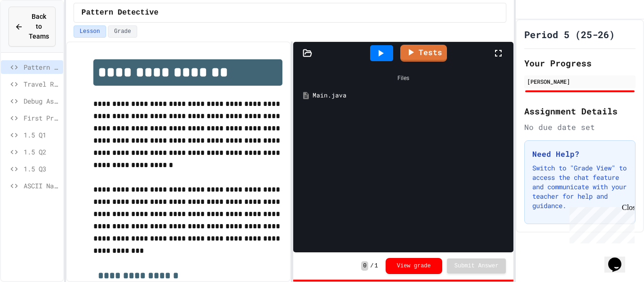 This screenshot has width=644, height=282. What do you see at coordinates (42, 186) in the screenshot?
I see `span: ASCII Name` at bounding box center [42, 186].